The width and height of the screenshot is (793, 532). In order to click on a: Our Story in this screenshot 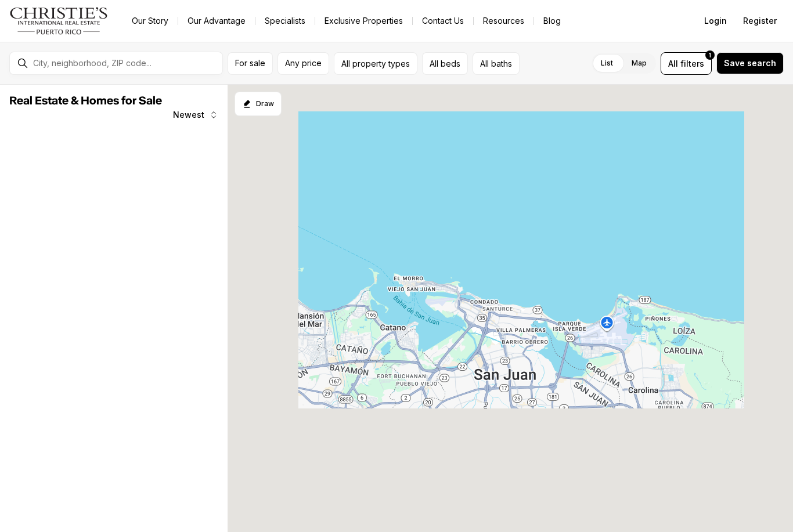, I will do `click(150, 21)`.